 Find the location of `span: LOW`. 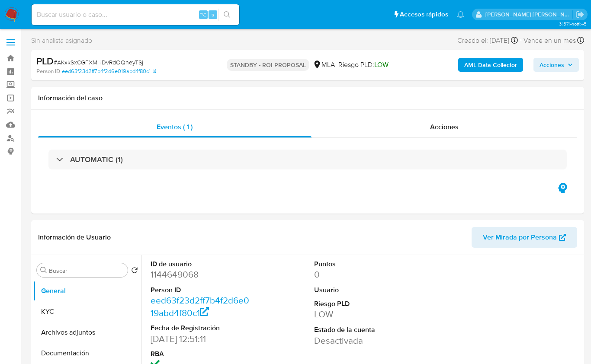

span: LOW is located at coordinates (381, 64).